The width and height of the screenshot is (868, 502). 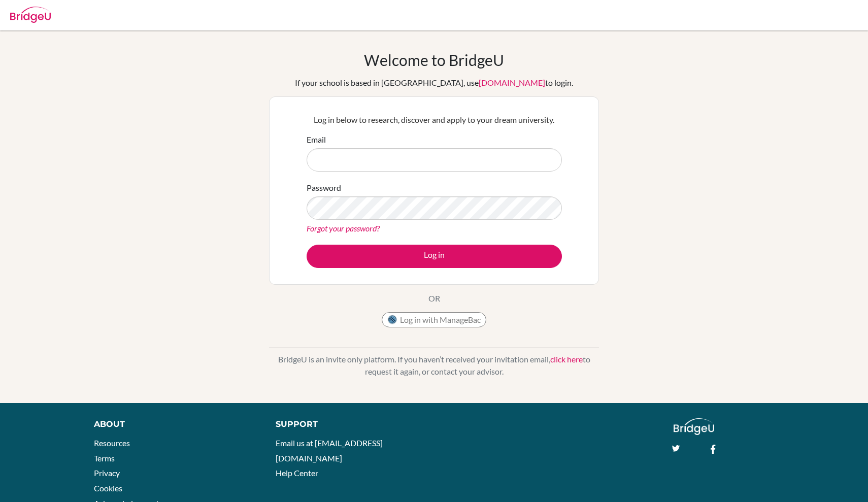 What do you see at coordinates (434, 60) in the screenshot?
I see `h1: Welcome to BridgeU` at bounding box center [434, 60].